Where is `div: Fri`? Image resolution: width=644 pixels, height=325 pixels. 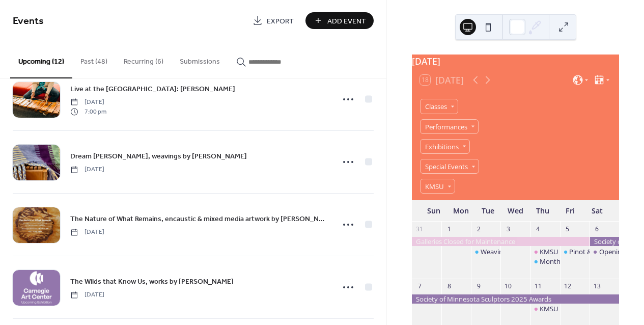
div: Fri is located at coordinates (570, 210).